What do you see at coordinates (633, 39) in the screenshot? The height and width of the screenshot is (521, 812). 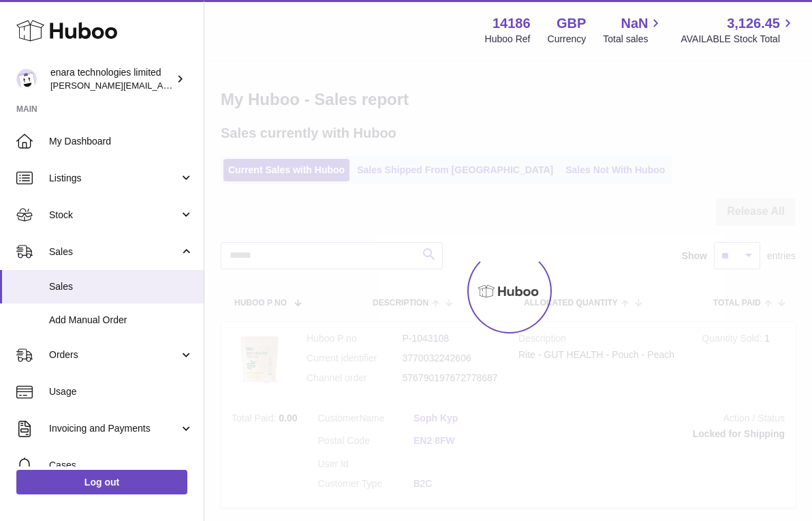 I see `span: Total sales` at bounding box center [633, 39].